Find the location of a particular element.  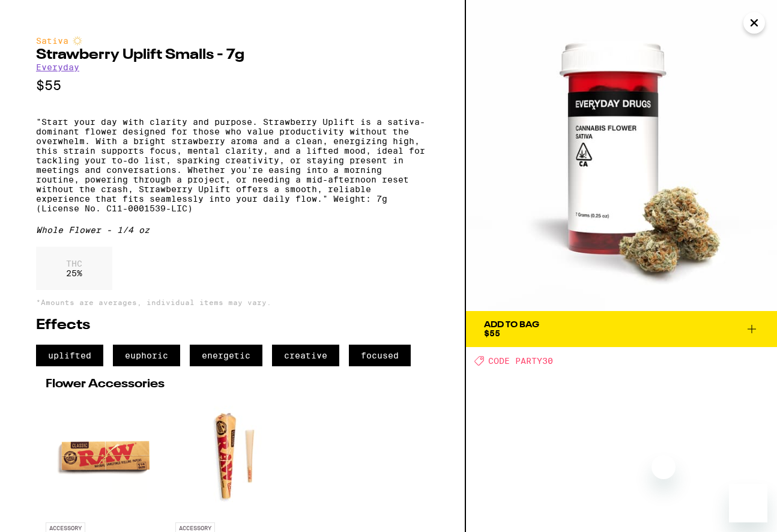

h2: Flower Accessories is located at coordinates (232, 385).